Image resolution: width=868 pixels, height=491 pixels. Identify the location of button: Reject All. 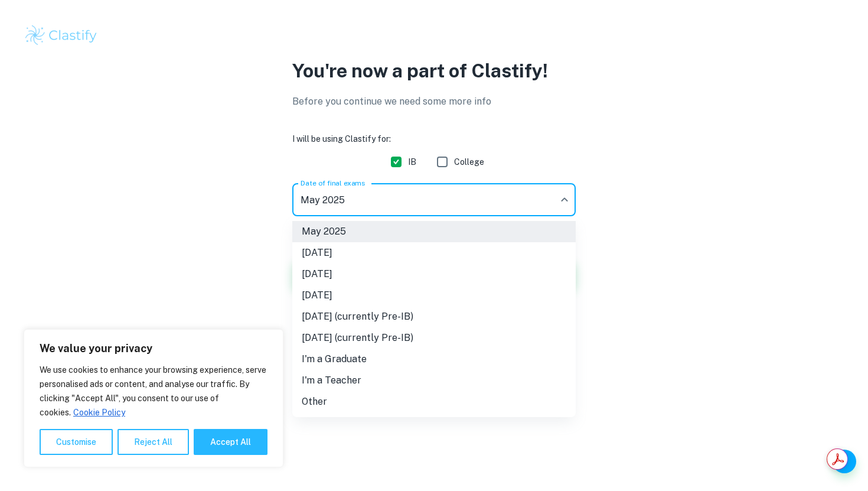
(153, 442).